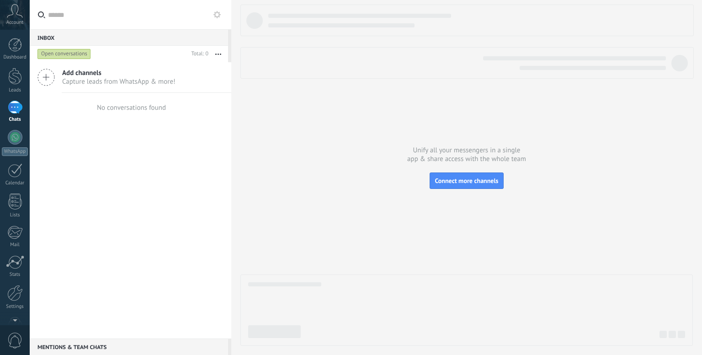 The width and height of the screenshot is (702, 355). Describe the element at coordinates (15, 245) in the screenshot. I see `div: Mail` at that location.